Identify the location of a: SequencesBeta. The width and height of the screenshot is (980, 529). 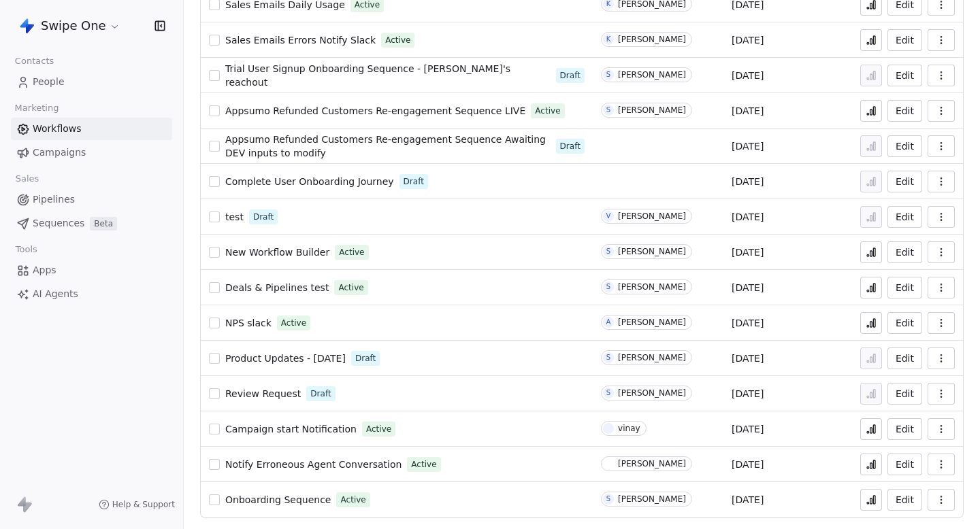
(91, 223).